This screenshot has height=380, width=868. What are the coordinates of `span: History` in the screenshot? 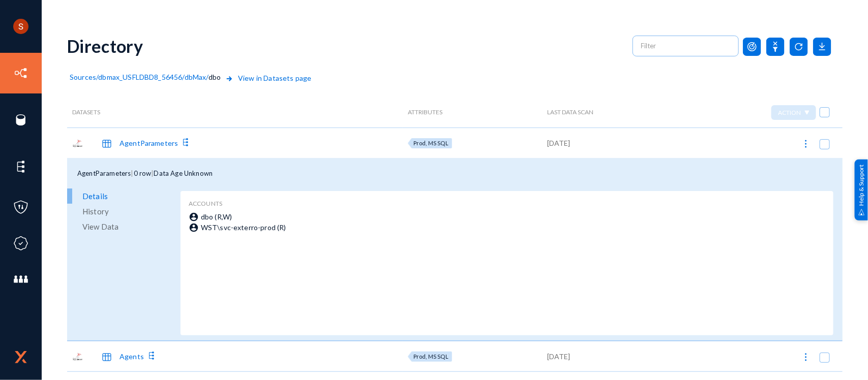 It's located at (96, 211).